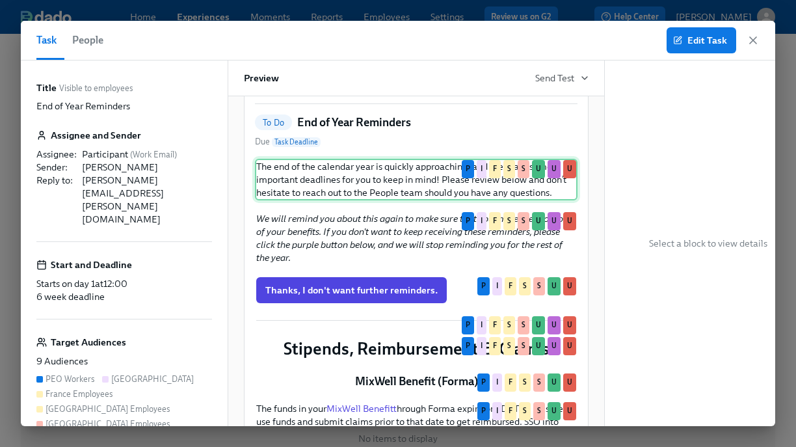 The image size is (796, 447). Describe the element at coordinates (57, 167) in the screenshot. I see `div: Sender :` at that location.